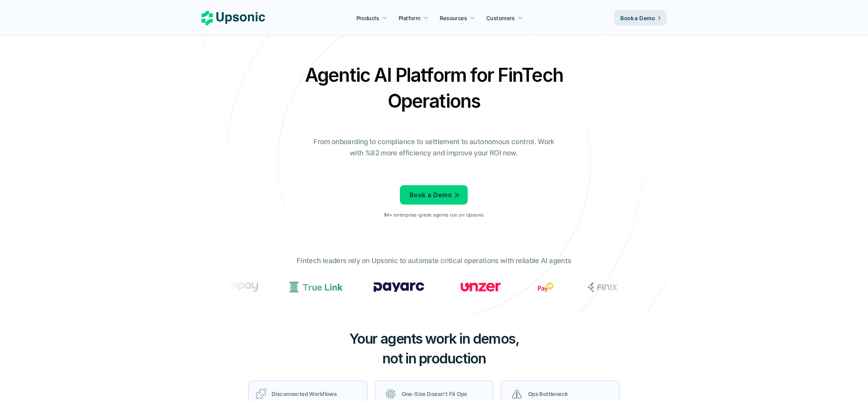 The width and height of the screenshot is (868, 401). Describe the element at coordinates (434, 261) in the screenshot. I see `p: Fintech leaders rely on Upsonic to automate critical operations with reliable AI agents` at that location.